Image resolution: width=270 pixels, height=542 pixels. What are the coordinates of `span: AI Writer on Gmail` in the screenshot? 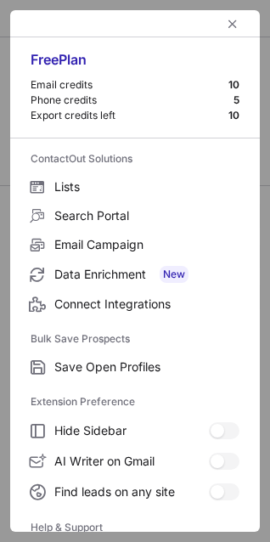 It's located at (132, 462).